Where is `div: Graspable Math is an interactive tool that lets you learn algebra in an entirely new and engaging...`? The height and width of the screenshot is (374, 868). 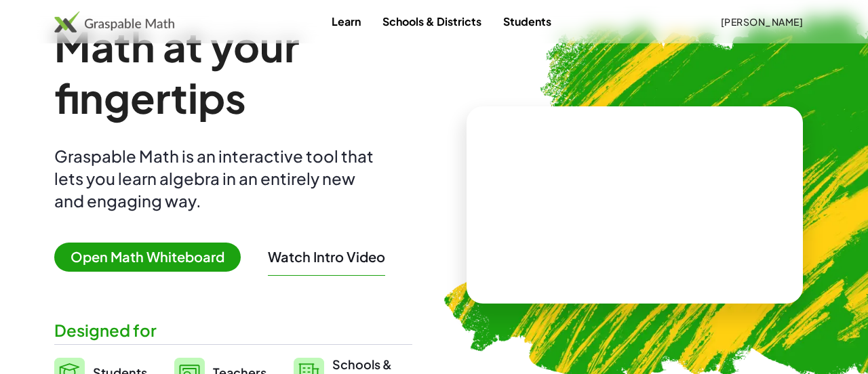 div: Graspable Math is an interactive tool that lets you learn algebra in an entirely new and engaging... is located at coordinates (217, 178).